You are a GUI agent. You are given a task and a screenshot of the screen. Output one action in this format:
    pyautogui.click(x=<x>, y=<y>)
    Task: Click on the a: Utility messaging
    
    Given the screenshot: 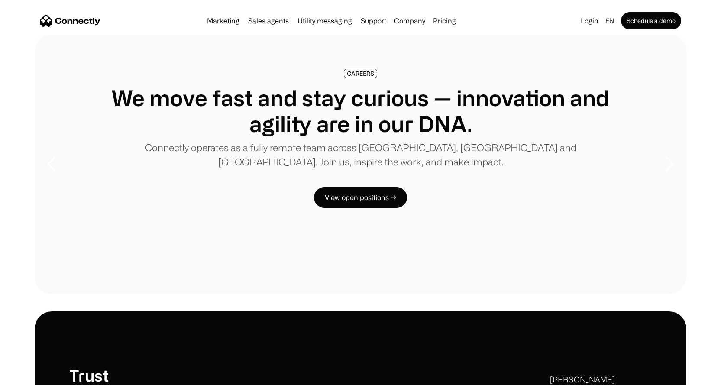 What is the action you would take?
    pyautogui.click(x=325, y=21)
    